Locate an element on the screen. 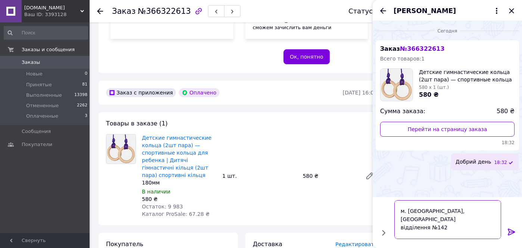  span: Заказы is located at coordinates (31, 62).